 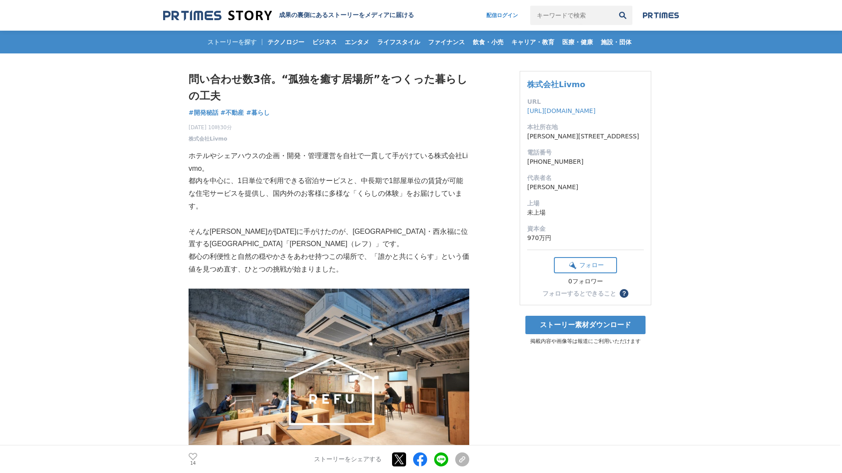 What do you see at coordinates (446, 42) in the screenshot?
I see `a: ファイナンス` at bounding box center [446, 42].